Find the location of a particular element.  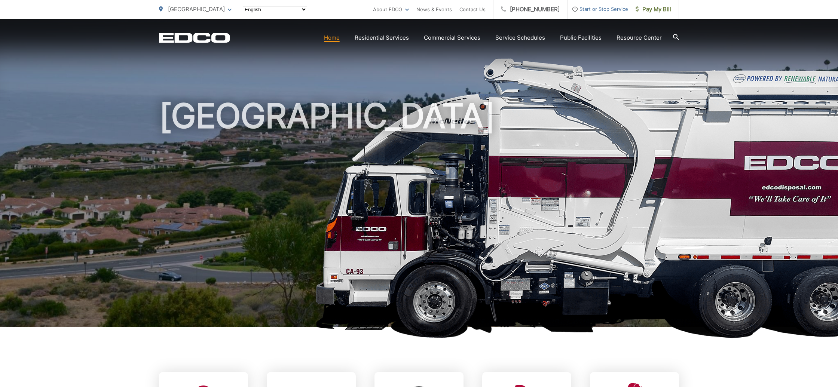

a: Service Schedules is located at coordinates (520, 38).